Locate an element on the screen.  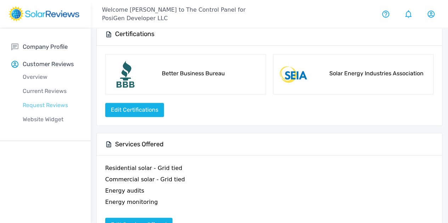
p: Website Widget is located at coordinates (51, 120).